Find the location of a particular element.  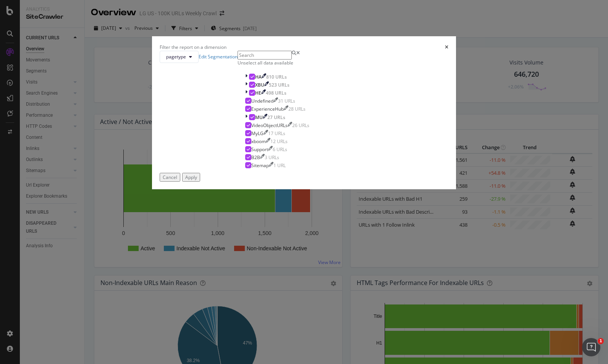

div: Sitemap is located at coordinates (260, 165).